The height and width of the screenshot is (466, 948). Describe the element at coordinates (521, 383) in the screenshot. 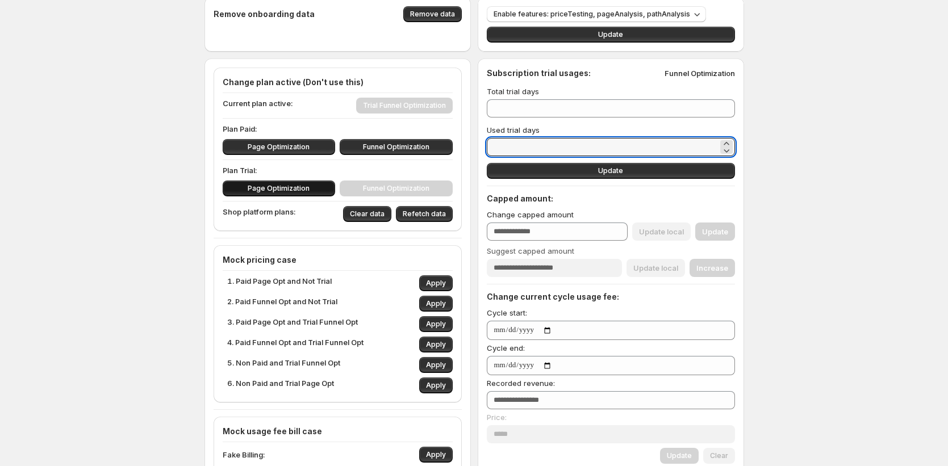

I see `span: Recorded revenue:` at that location.